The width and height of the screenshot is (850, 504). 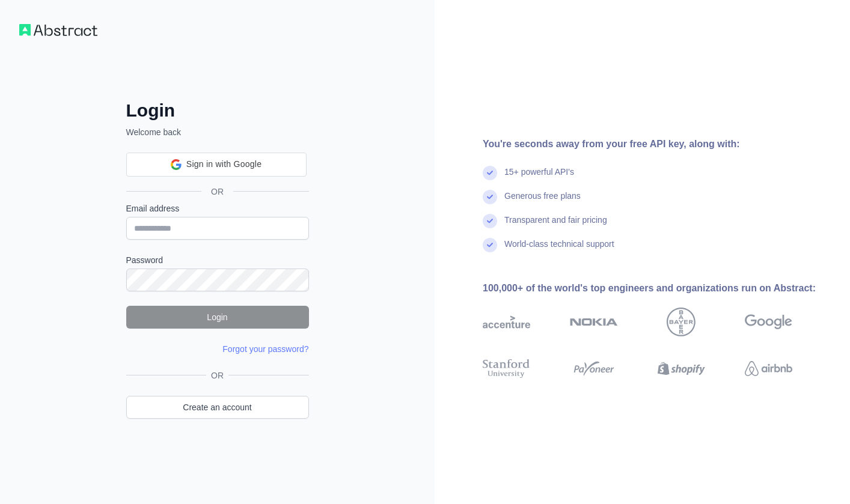 What do you see at coordinates (656, 144) in the screenshot?
I see `div: You're seconds away from your free API key, along with:` at bounding box center [656, 144].